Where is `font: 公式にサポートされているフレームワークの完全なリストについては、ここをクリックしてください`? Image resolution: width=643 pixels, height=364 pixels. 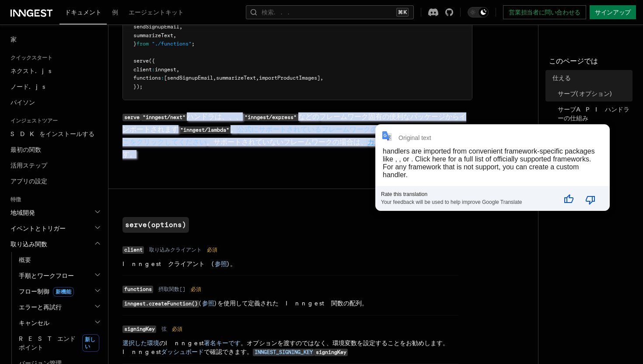
font: 公式にサポートされているフレームワークの完全なリストについては、ここをクリックしてください is located at coordinates (295, 135).